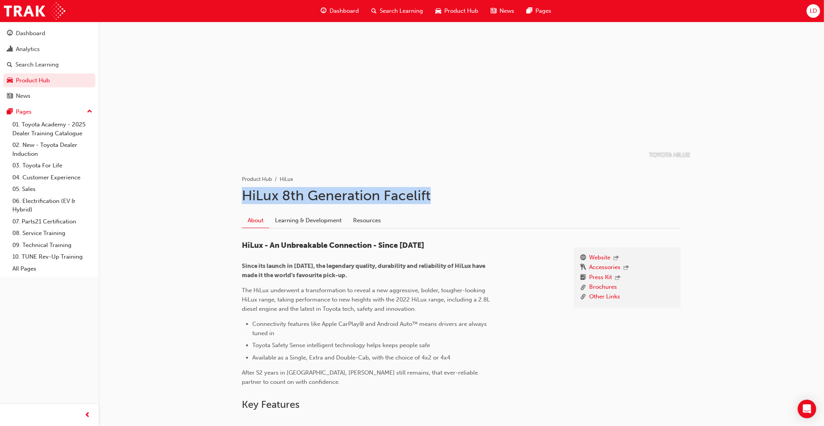 The height and width of the screenshot is (426, 824). What do you see at coordinates (286, 179) in the screenshot?
I see `li: HiLux` at bounding box center [286, 179].